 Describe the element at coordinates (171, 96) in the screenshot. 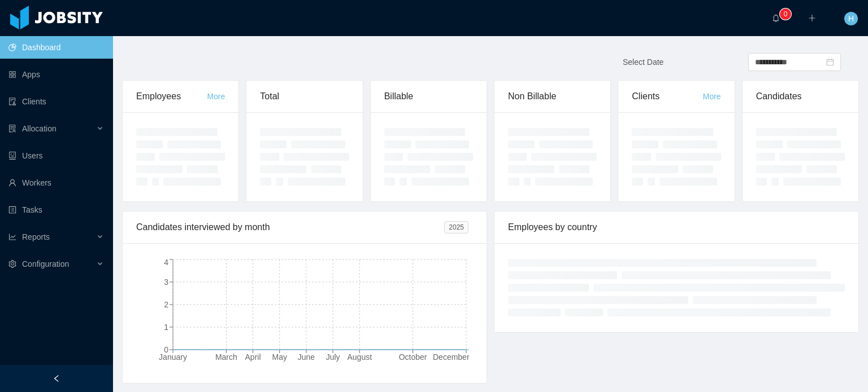

I see `div: Employees` at that location.